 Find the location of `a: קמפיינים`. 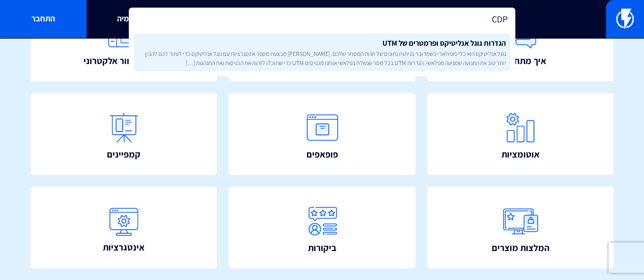

a: קמפיינים is located at coordinates (123, 133).